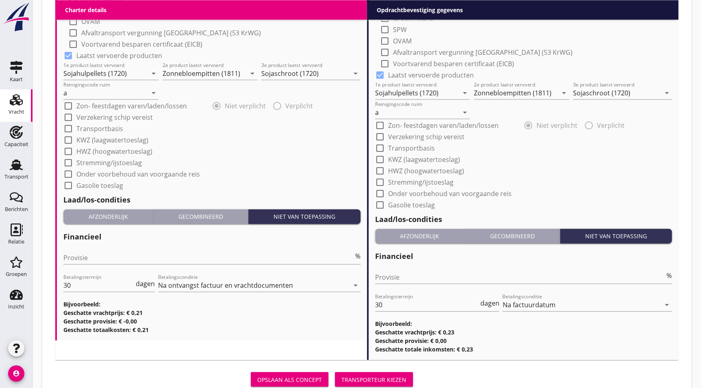 This screenshot has width=701, height=388. What do you see at coordinates (523, 332) in the screenshot?
I see `h3: Geschatte vrachtprijs: € 0,23` at bounding box center [523, 332].